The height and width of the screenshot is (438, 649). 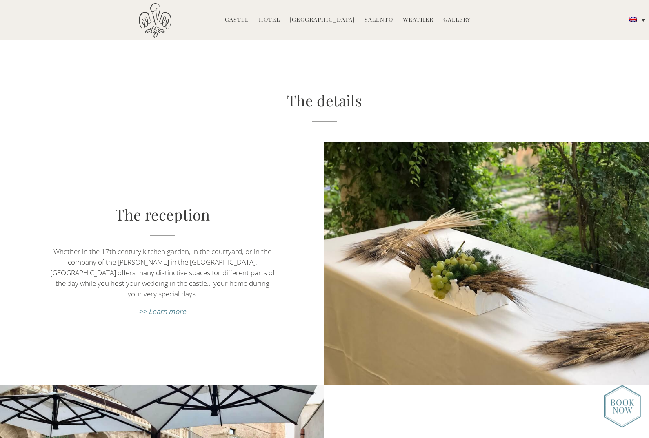 What do you see at coordinates (269, 20) in the screenshot?
I see `a: Hotel` at bounding box center [269, 20].